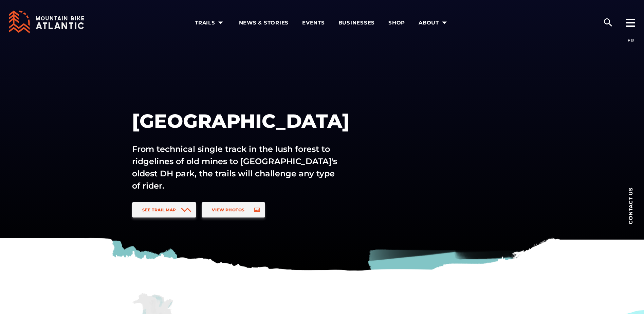  I want to click on span: Trails, so click(210, 23).